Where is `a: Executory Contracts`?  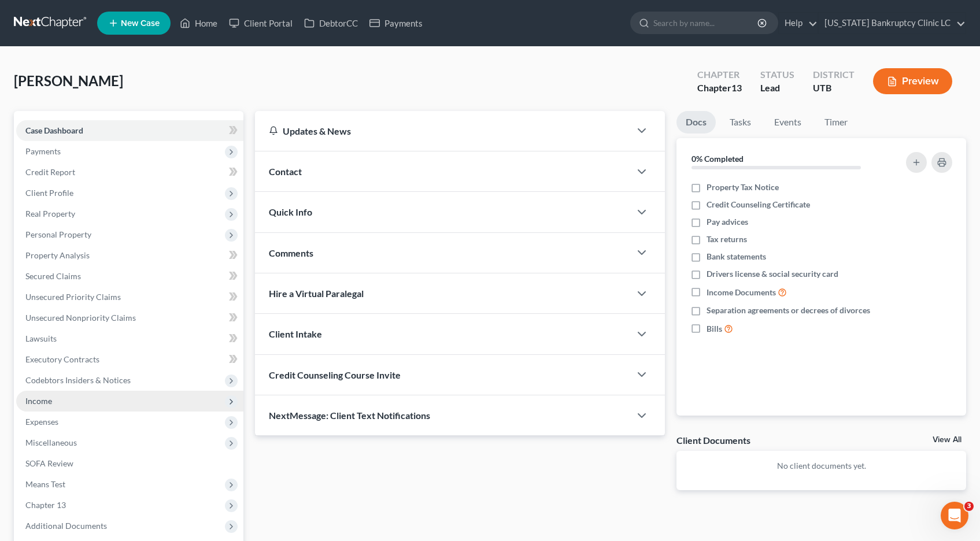 a: Executory Contracts is located at coordinates (130, 360).